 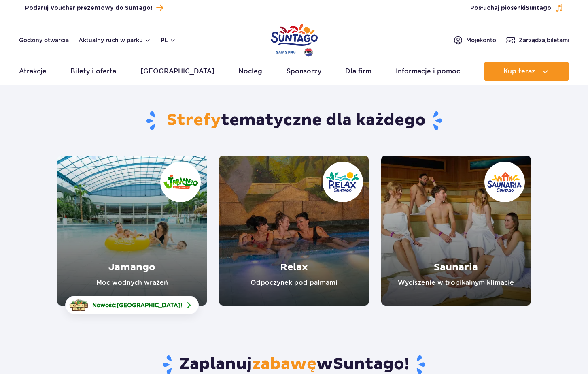 What do you see at coordinates (115, 40) in the screenshot?
I see `button: Aktualny ruch w parku` at bounding box center [115, 40].